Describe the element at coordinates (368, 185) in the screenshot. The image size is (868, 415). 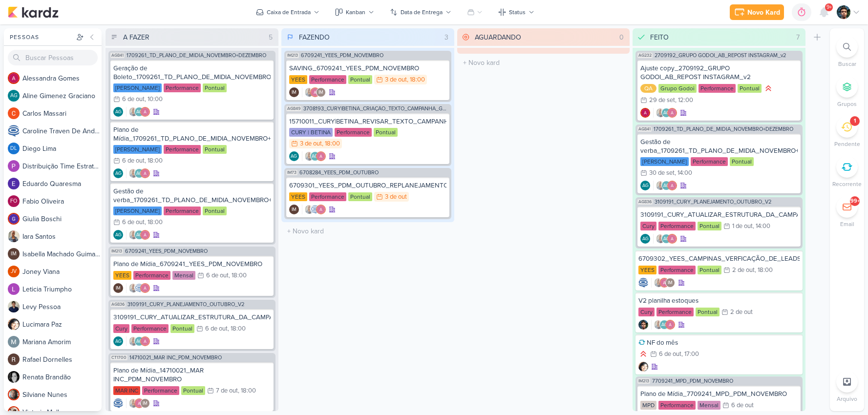
I see `div: 6709301_YEES_PDM_OUTUBRO_REPLANEJAMENTO_MANSÕES_TAQUARAL` at that location.